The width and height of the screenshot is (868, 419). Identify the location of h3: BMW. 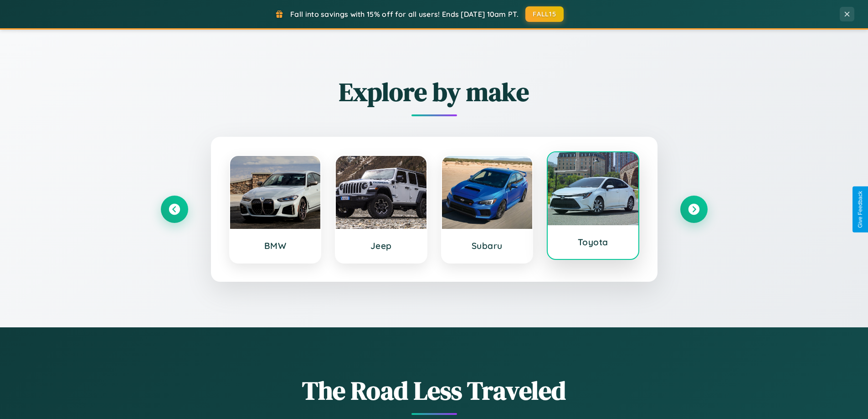
(275, 246).